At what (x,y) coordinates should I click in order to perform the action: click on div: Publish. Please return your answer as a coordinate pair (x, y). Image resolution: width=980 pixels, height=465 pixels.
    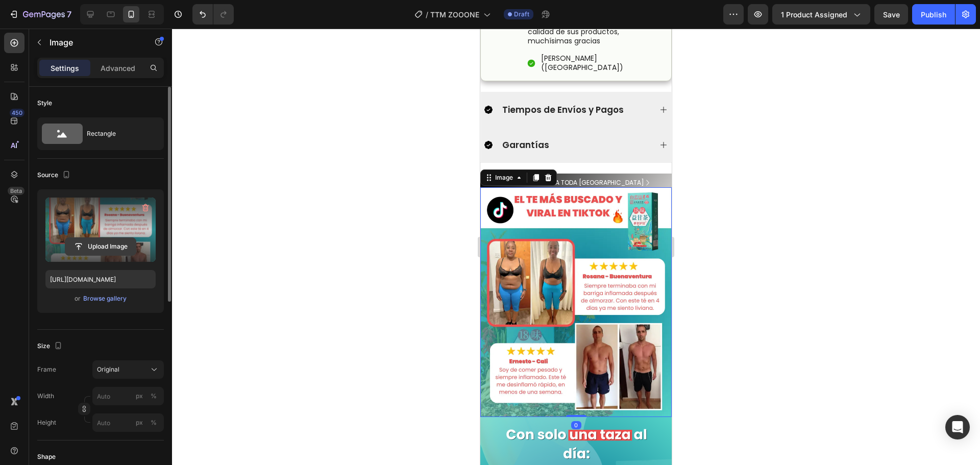
    Looking at the image, I should click on (934, 14).